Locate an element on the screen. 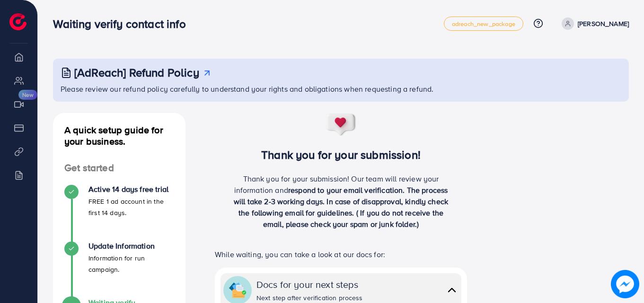 The width and height of the screenshot is (644, 303). h4: A quick setup guide for your business. is located at coordinates (119, 135).